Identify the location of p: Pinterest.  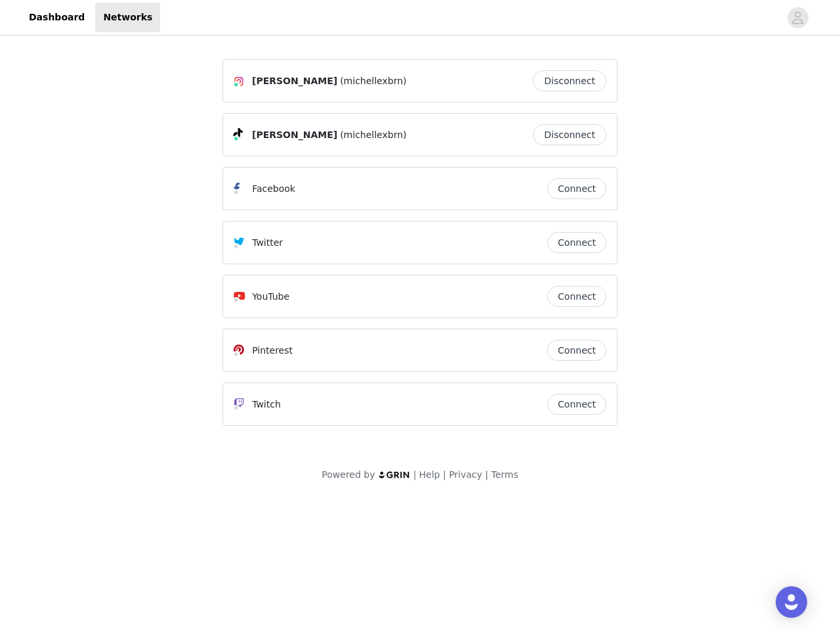
(272, 350).